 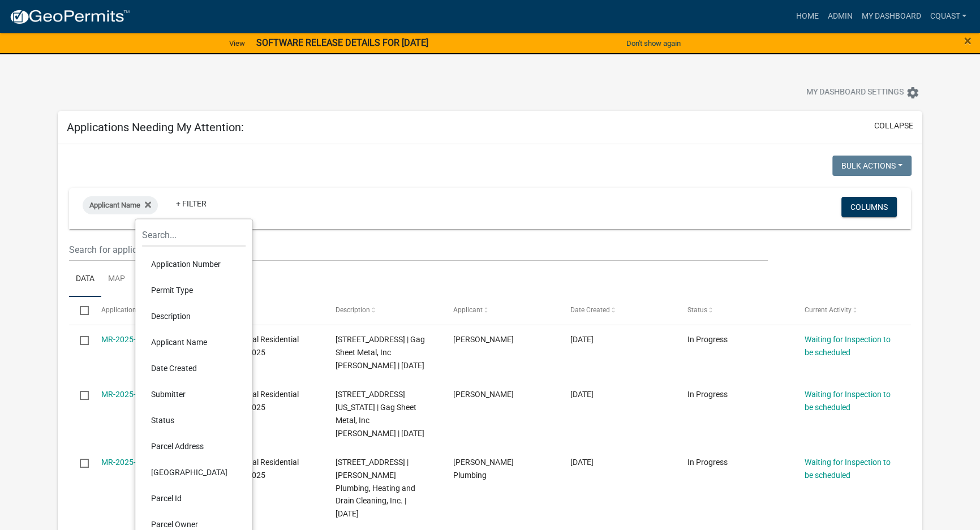 What do you see at coordinates (193, 342) in the screenshot?
I see `li: Applicant Name` at bounding box center [193, 342].